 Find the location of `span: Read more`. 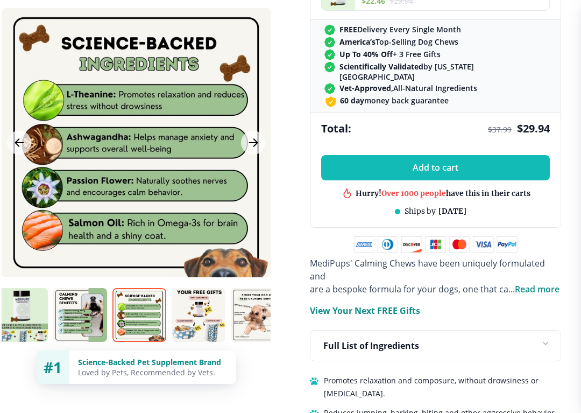

span: Read more is located at coordinates (537, 289).